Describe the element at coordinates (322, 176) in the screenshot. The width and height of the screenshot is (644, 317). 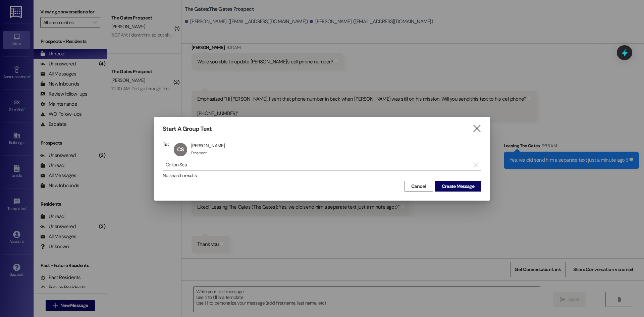
I see `div: No search results` at that location.